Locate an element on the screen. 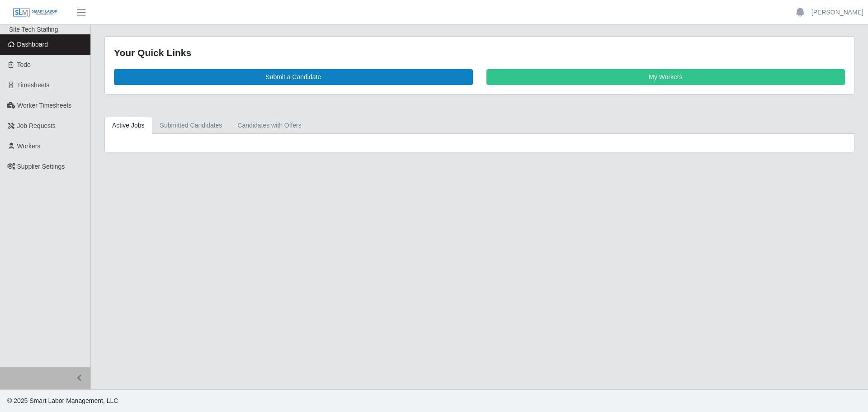 This screenshot has width=868, height=412. span: Timesheets is located at coordinates (33, 85).